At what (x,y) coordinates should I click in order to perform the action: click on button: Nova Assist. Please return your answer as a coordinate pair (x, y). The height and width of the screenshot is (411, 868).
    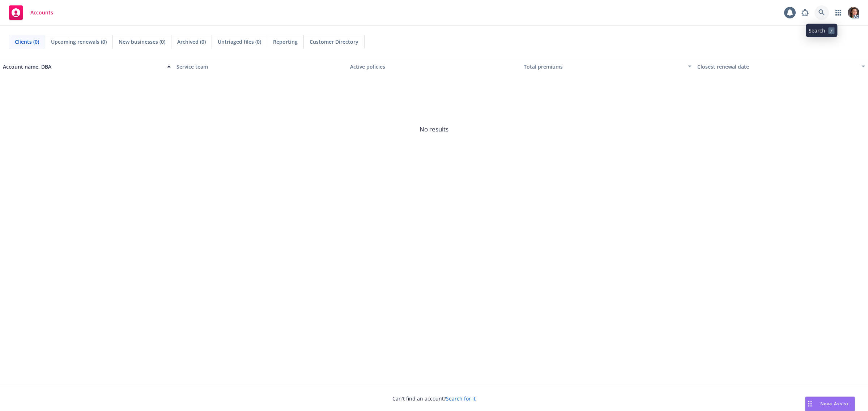
    Looking at the image, I should click on (830, 403).